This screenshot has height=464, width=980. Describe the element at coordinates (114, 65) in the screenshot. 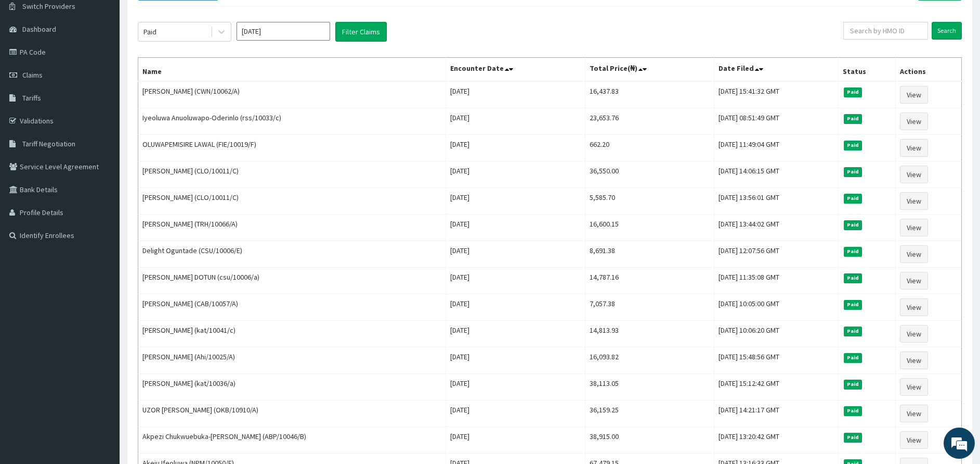

I see `div: Chat with us now` at that location.